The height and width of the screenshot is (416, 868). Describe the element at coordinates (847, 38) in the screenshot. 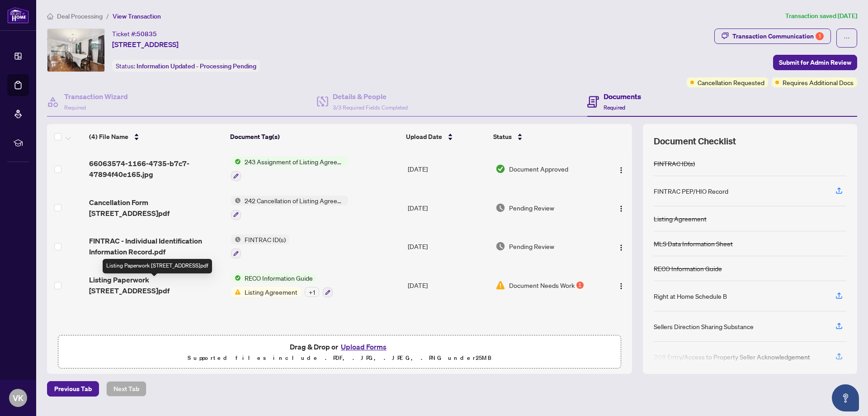

I see `span: ellipsis` at that location.